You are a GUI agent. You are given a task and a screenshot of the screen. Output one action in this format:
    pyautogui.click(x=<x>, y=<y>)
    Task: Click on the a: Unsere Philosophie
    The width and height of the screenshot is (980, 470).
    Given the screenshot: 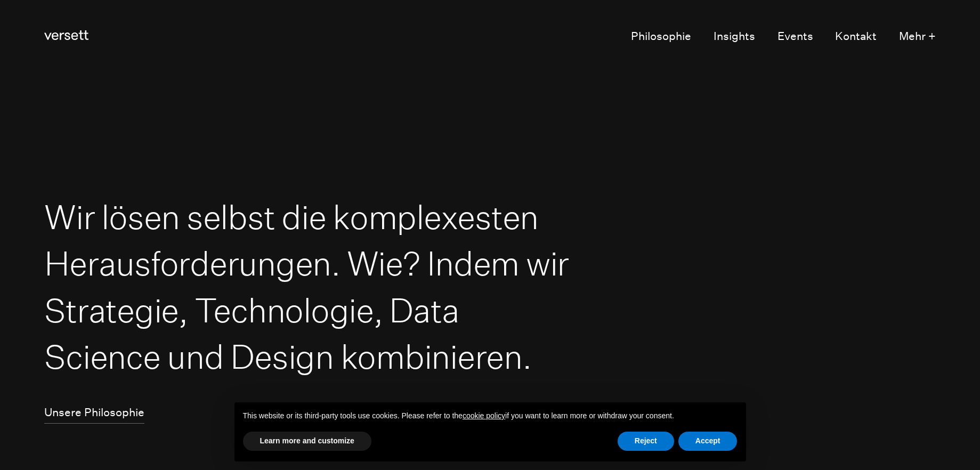 What is the action you would take?
    pyautogui.click(x=95, y=412)
    